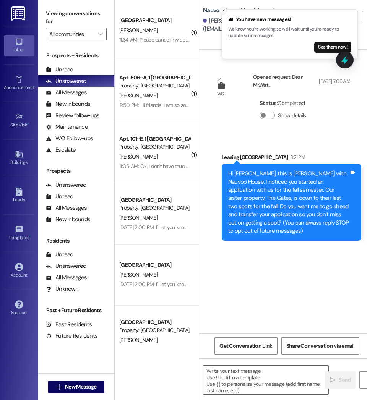 The height and width of the screenshot is (400, 367). I want to click on div: Residents, so click(76, 241).